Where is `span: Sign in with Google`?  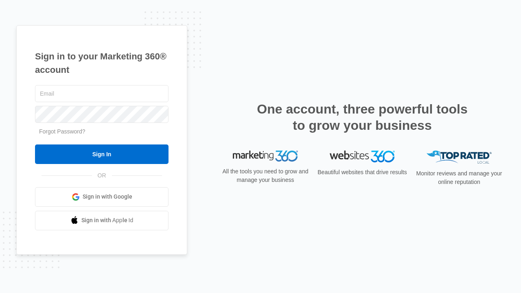 span: Sign in with Google is located at coordinates (107, 196).